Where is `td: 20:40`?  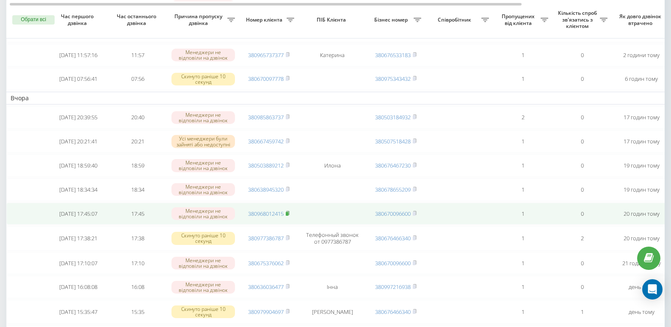
td: 20:40 is located at coordinates (137, 117).